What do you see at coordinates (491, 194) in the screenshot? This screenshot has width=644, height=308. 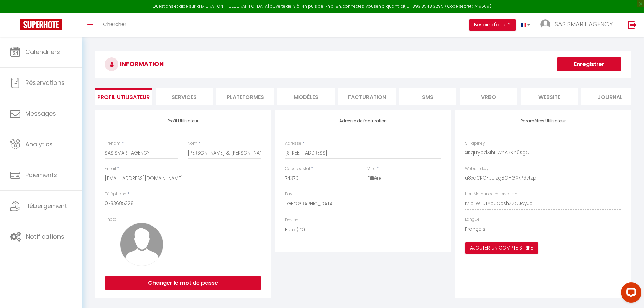 I see `label: Lien Moteur de réservation` at bounding box center [491, 194].